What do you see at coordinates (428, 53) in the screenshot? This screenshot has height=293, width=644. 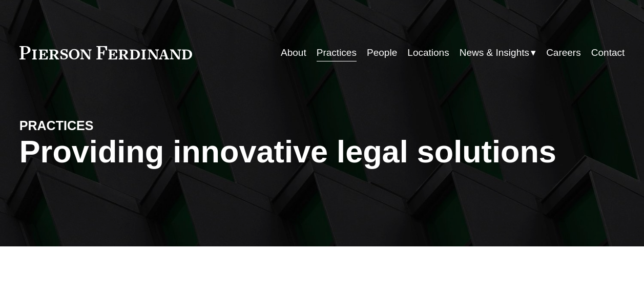 I see `a: Locations` at bounding box center [428, 53].